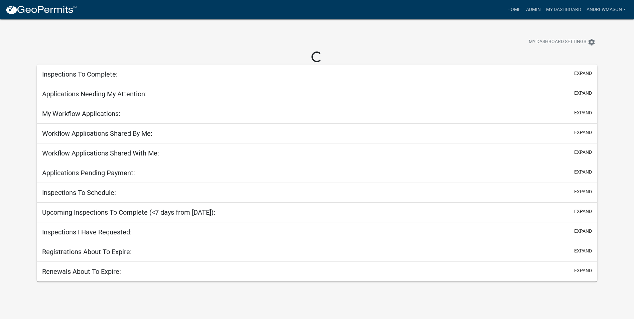 The width and height of the screenshot is (634, 319). What do you see at coordinates (81, 271) in the screenshot?
I see `h5: Renewals About To Expire:` at bounding box center [81, 271].